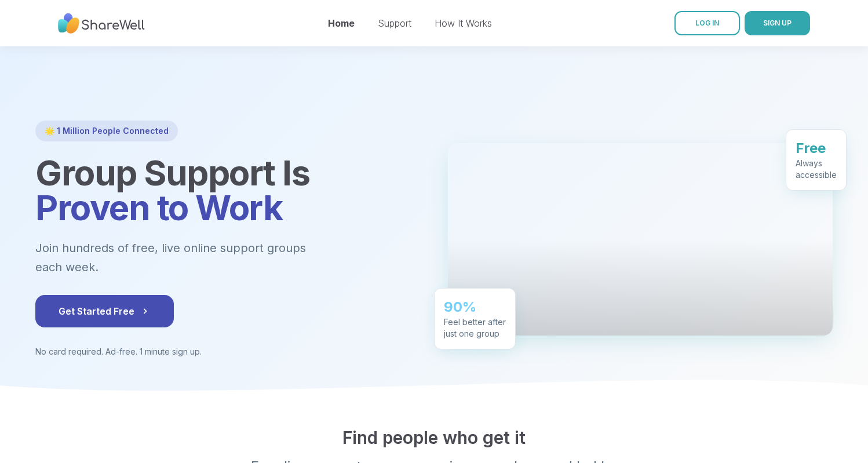 This screenshot has height=463, width=868. Describe the element at coordinates (107, 131) in the screenshot. I see `div: 🌟 1 Million People Connected` at that location.